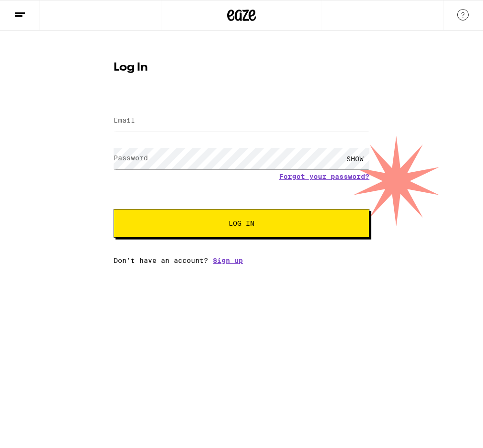 Image resolution: width=483 pixels, height=448 pixels. Describe the element at coordinates (228, 261) in the screenshot. I see `a: Sign up` at that location.